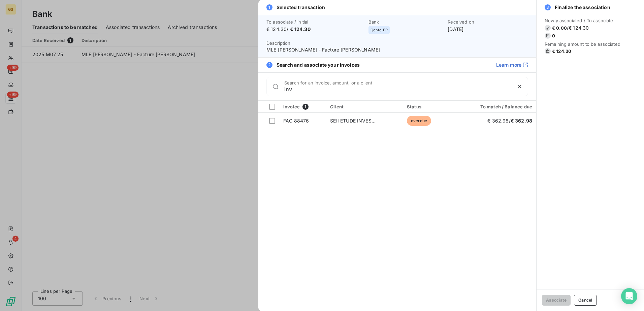  Describe the element at coordinates (300, 8) in the screenshot. I see `span: Selected transaction` at that location.